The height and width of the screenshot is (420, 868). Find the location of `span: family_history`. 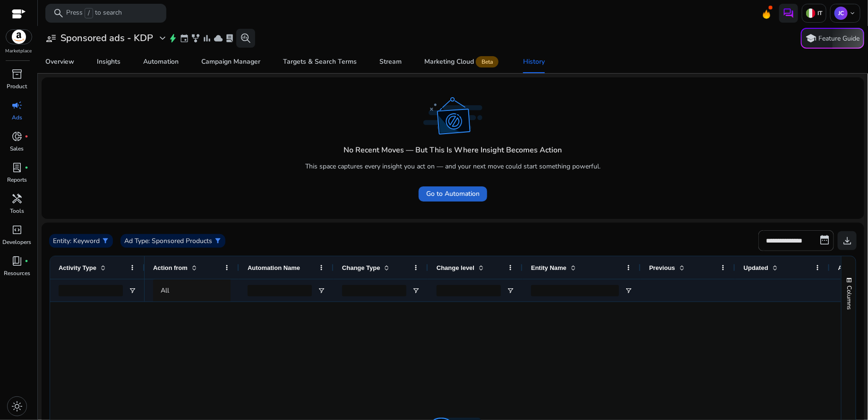

span: family_history is located at coordinates (196, 38).